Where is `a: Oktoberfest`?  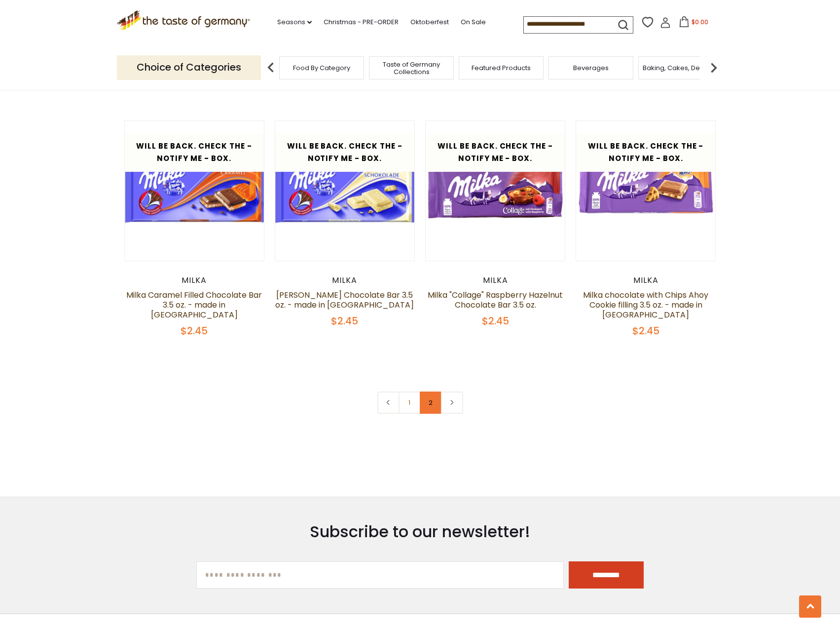
a: Oktoberfest is located at coordinates (430, 22).